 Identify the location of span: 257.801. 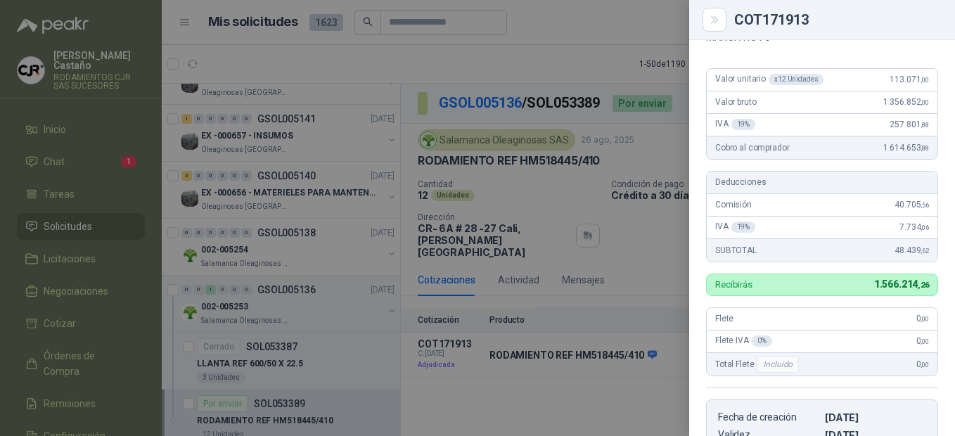
(909, 124).